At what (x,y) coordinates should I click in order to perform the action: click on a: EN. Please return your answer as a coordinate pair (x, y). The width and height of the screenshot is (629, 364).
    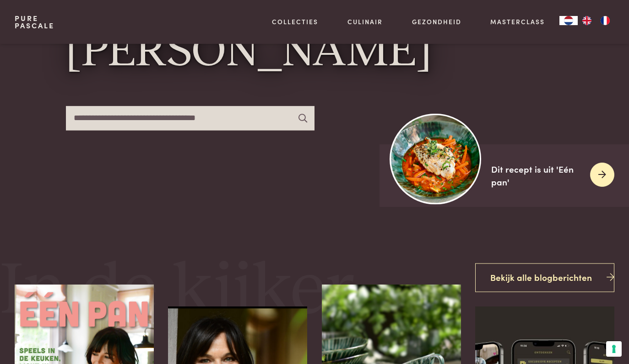
    Looking at the image, I should click on (587, 21).